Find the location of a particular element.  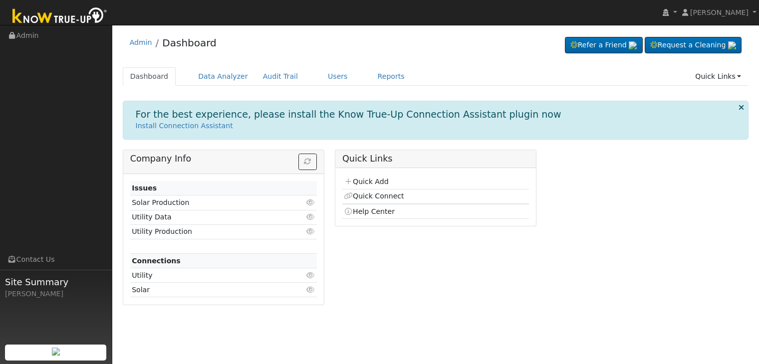

h5: Company Info is located at coordinates (224, 159).